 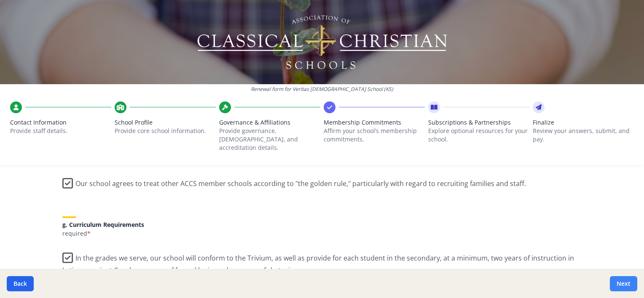 I want to click on span: Membership Commitments, so click(x=374, y=123).